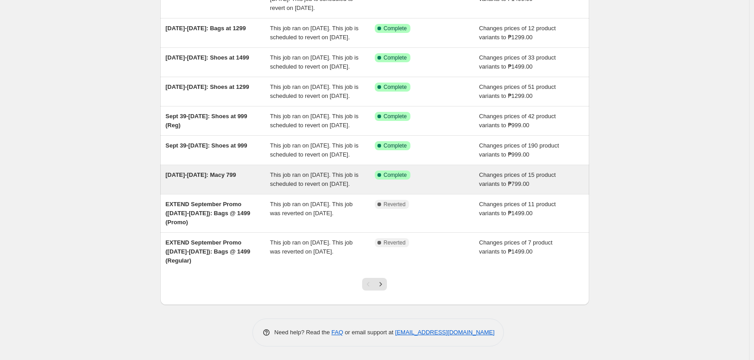  I want to click on button: Next, so click(380, 284).